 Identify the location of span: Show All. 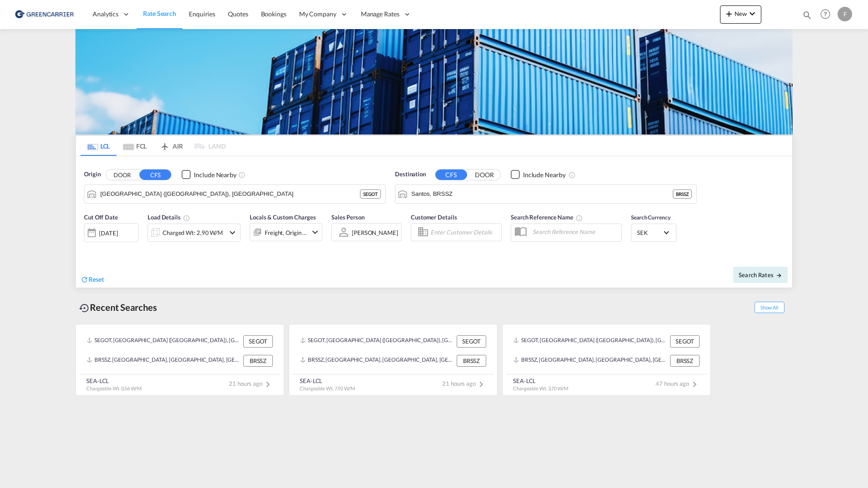
(769, 307).